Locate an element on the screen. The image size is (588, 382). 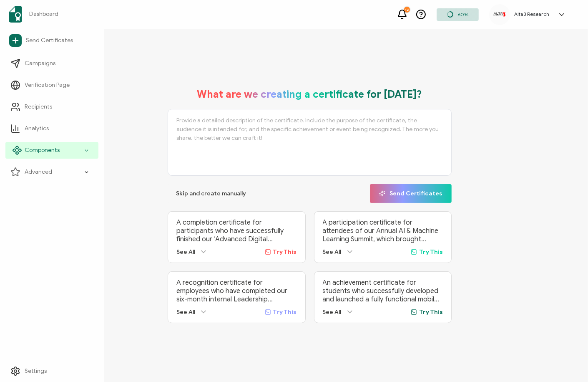
a: Dashboard is located at coordinates (52, 14).